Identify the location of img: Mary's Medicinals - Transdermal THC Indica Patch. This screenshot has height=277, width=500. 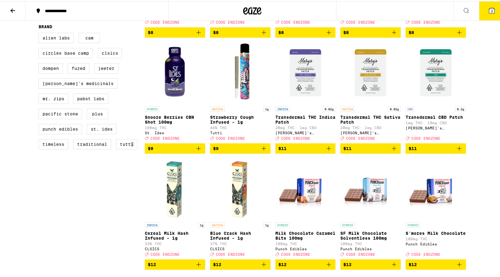
(305, 72).